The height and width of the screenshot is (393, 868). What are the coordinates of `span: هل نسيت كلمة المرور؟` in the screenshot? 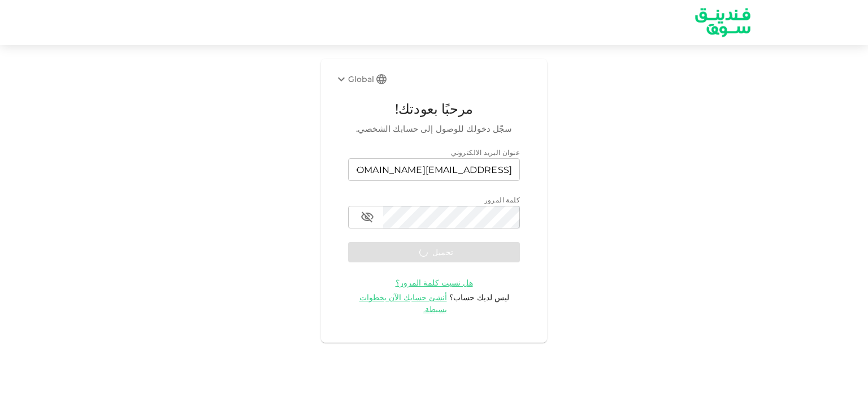 It's located at (434, 283).